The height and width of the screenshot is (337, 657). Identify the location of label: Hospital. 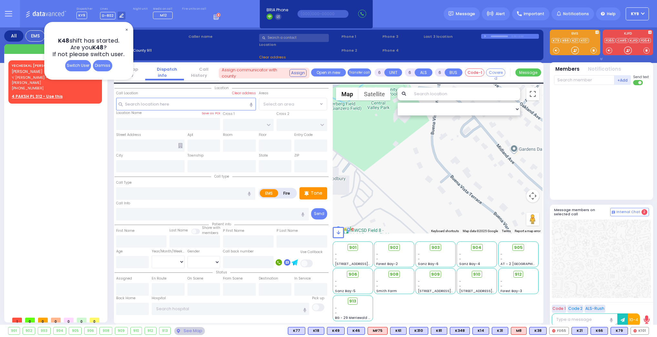
(159, 298).